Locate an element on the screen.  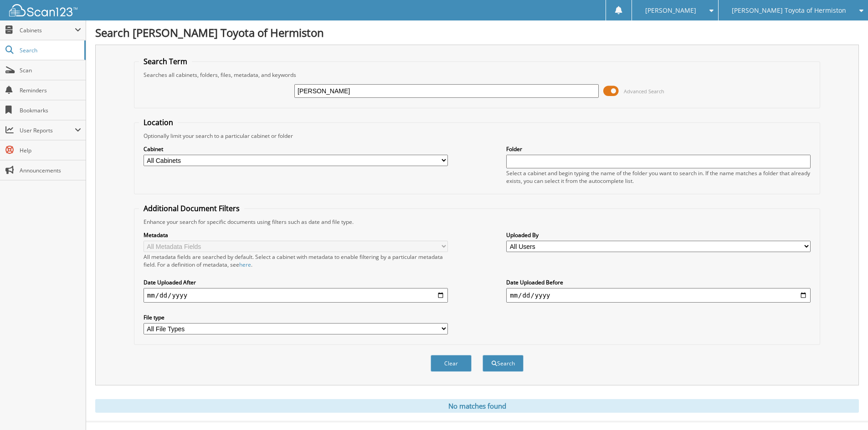
span: Bookmarks is located at coordinates (50, 110).